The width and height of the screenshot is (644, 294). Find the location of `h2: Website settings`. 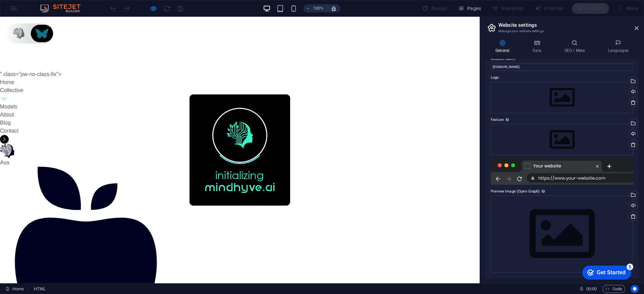

h2: Website settings is located at coordinates (569, 25).